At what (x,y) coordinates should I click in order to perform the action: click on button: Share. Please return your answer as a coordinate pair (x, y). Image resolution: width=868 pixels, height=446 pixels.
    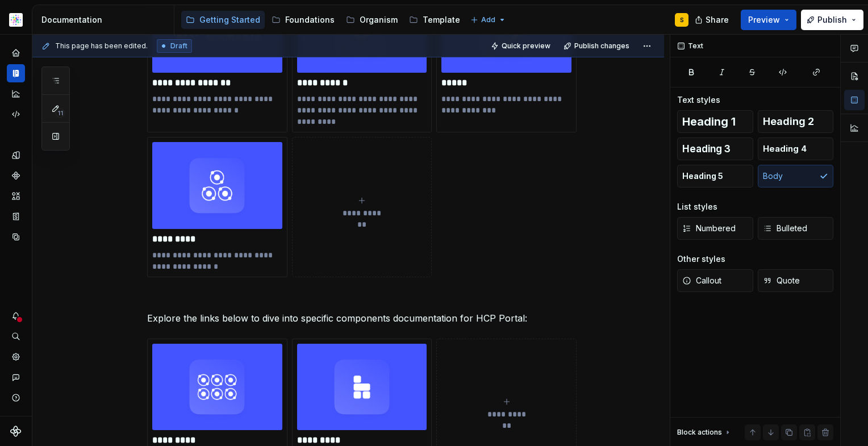
    Looking at the image, I should click on (712, 20).